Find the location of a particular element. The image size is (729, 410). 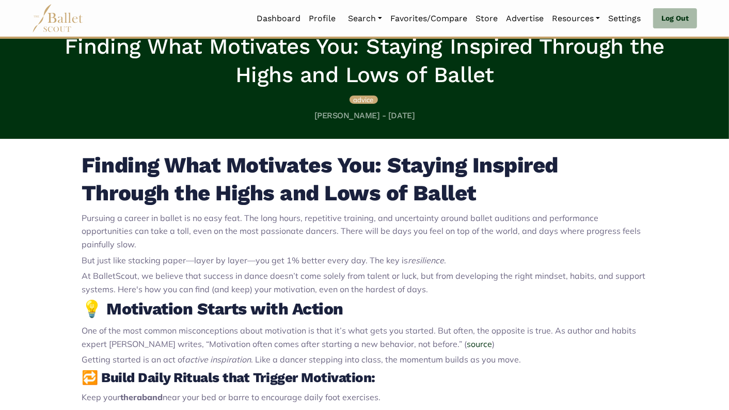

strong: 💡 Motivation Starts with Action is located at coordinates (212, 309).